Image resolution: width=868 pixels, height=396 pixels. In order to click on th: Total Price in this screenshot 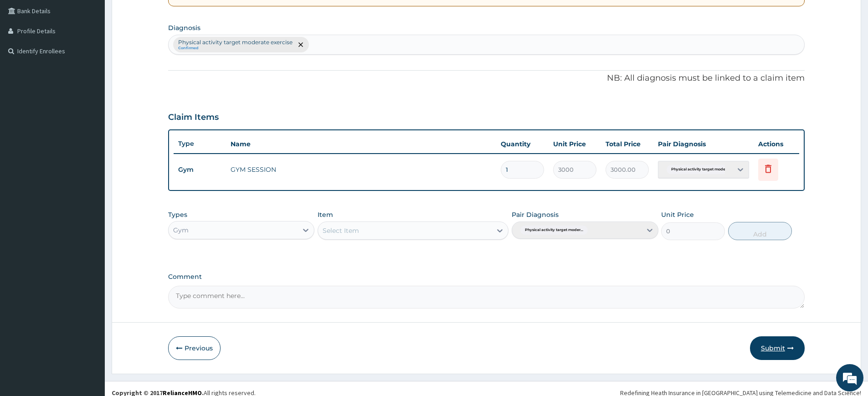, I will do `click(627, 144)`.